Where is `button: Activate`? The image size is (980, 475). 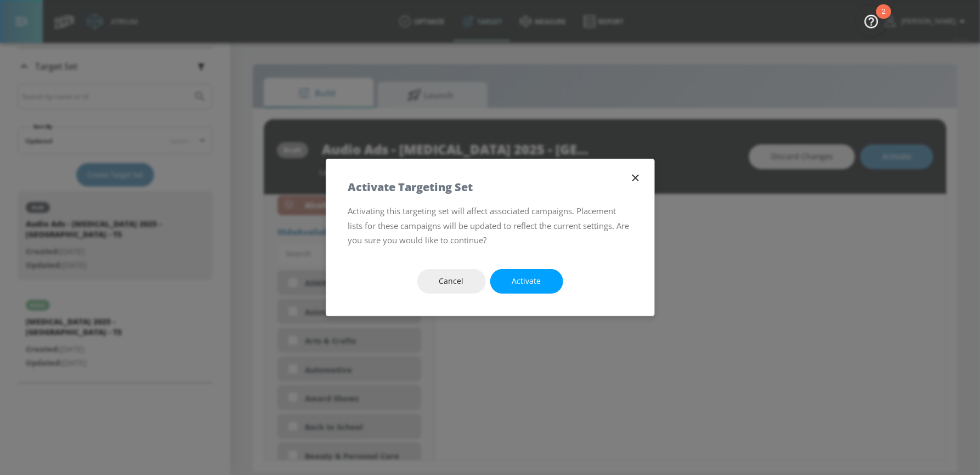 button: Activate is located at coordinates (527, 281).